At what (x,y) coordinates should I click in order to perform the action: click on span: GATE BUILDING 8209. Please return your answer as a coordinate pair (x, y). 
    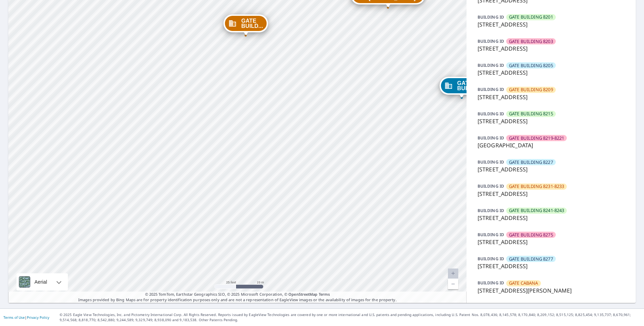
    Looking at the image, I should click on (531, 89).